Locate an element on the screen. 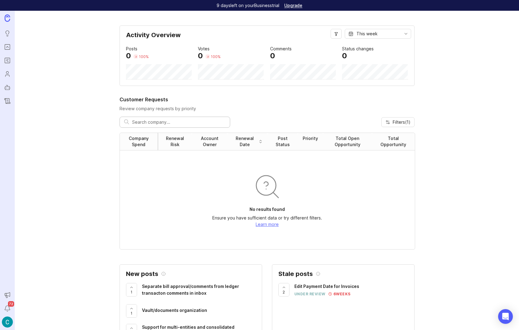  input: Search company... is located at coordinates (179, 122).